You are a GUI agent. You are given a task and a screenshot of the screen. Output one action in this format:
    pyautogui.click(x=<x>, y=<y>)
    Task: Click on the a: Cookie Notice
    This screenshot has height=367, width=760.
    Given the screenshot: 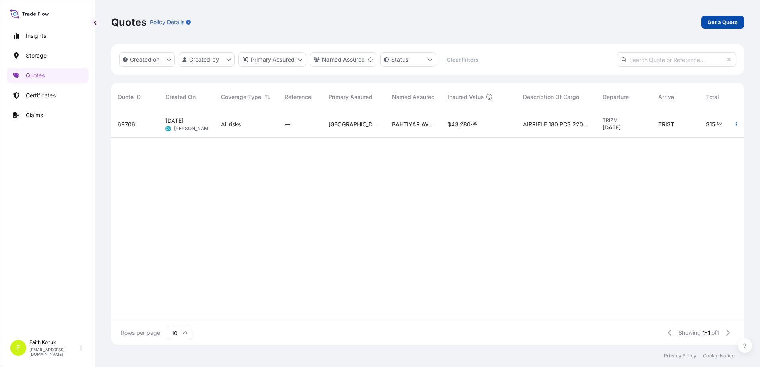 What is the action you would take?
    pyautogui.click(x=719, y=356)
    